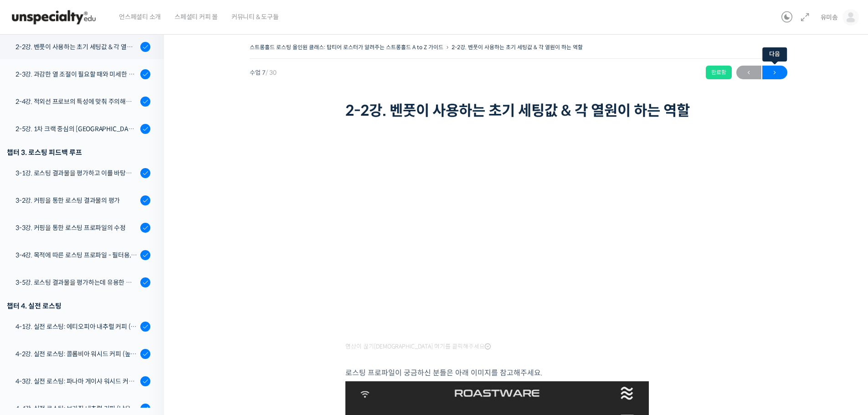 Image resolution: width=868 pixels, height=415 pixels. I want to click on a: 설정, so click(147, 300).